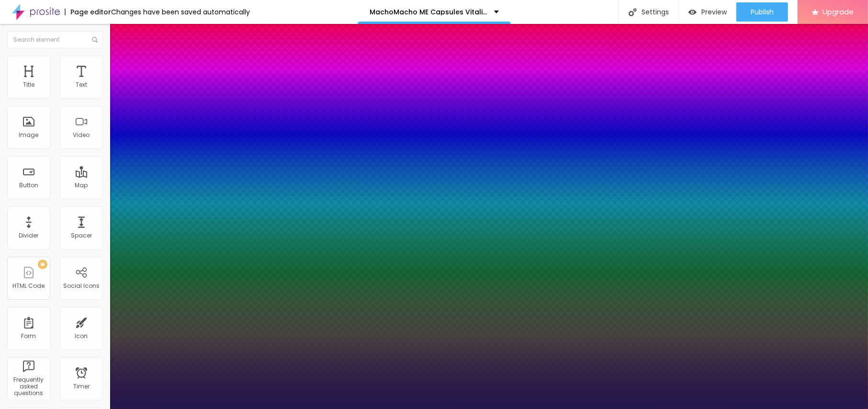 The height and width of the screenshot is (409, 868). I want to click on img: view-1.svg, so click(692, 12).